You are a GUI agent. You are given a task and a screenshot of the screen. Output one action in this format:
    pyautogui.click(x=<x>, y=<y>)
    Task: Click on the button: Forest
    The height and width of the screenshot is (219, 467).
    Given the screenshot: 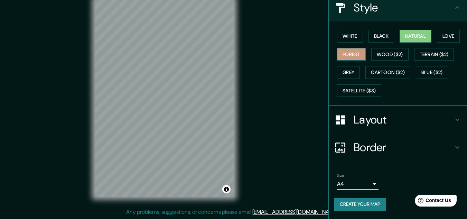 What is the action you would take?
    pyautogui.click(x=352, y=54)
    